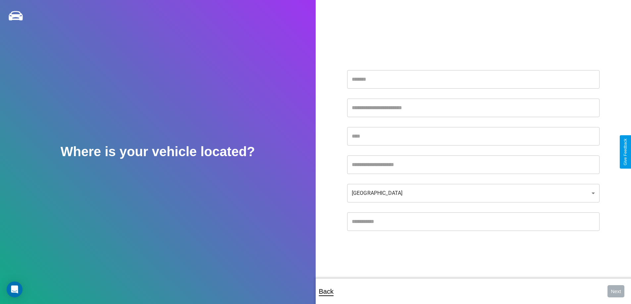 The height and width of the screenshot is (304, 631). I want to click on h2: Where is your vehicle located?, so click(158, 152).